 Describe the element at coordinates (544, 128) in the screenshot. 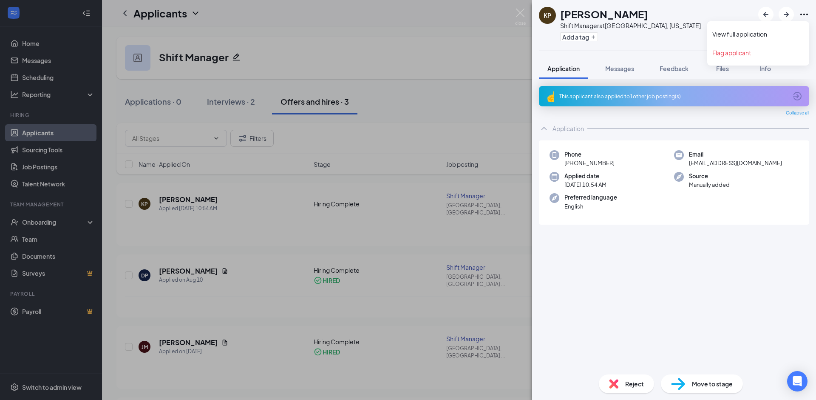

I see `svg: ChevronUp` at that location.